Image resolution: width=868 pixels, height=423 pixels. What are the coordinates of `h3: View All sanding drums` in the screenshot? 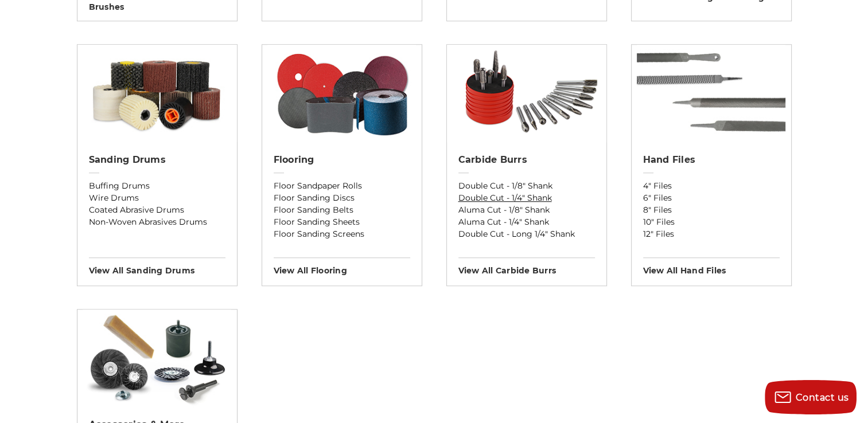 It's located at (157, 266).